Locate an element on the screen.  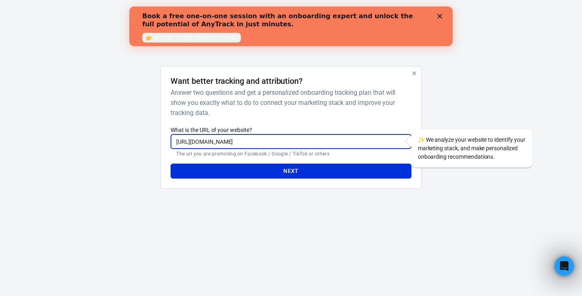
p: The url you are promoting on Facebook / Google / TikTok or others is located at coordinates (291, 154).